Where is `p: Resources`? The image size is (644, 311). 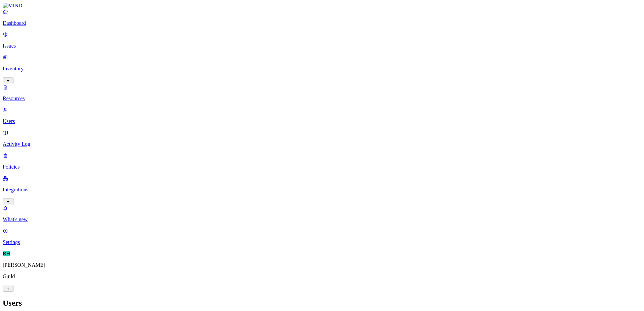
p: Resources is located at coordinates (322, 99).